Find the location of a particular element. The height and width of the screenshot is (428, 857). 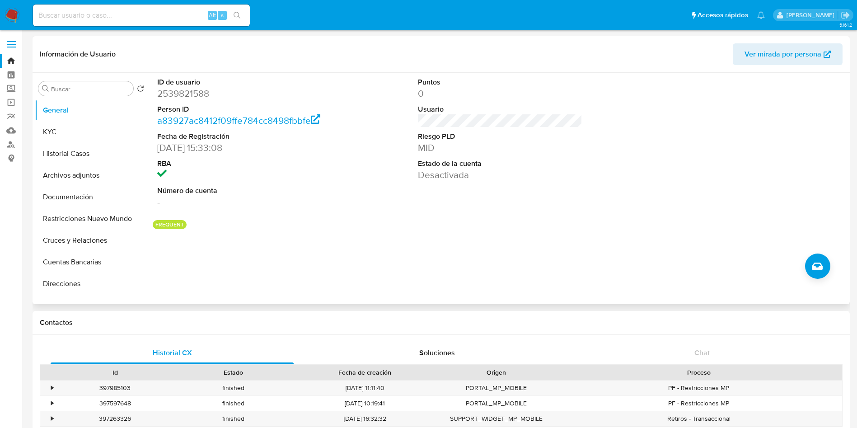

div: Estado is located at coordinates (234, 372).